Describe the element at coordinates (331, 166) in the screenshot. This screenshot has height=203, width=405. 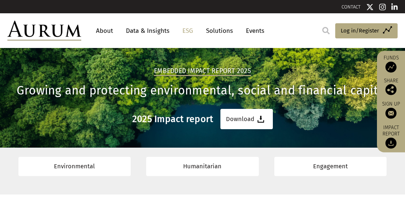
I see `a: Engagement` at that location.